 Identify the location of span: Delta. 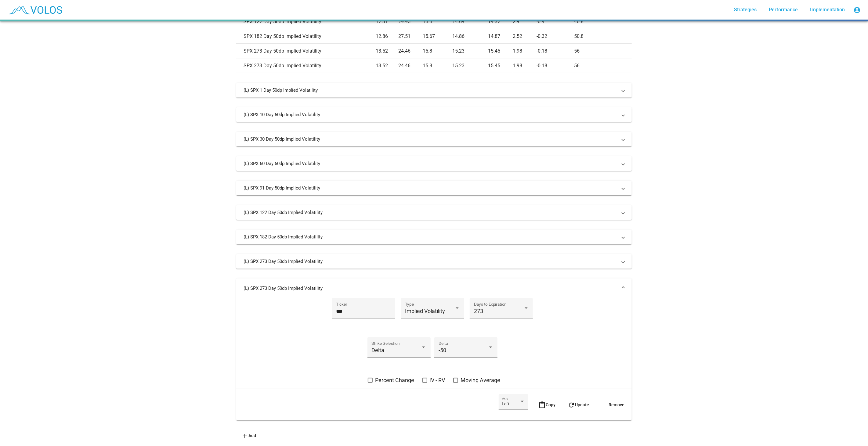
(378, 350).